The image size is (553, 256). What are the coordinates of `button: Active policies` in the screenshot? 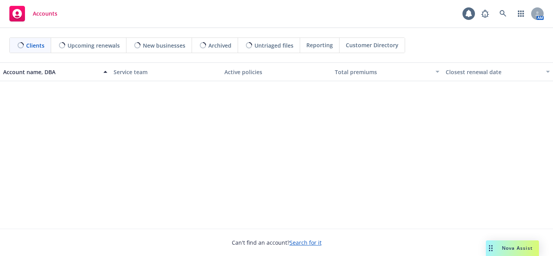 It's located at (276, 72).